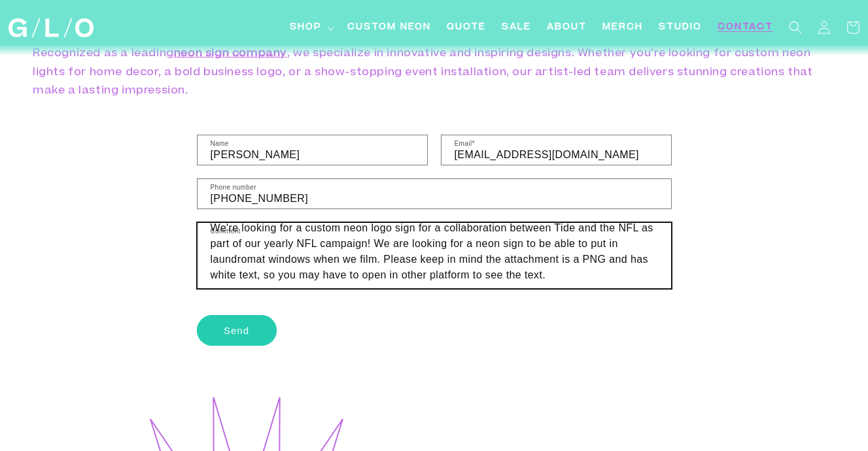 Image resolution: width=868 pixels, height=451 pixels. Describe the element at coordinates (434, 194) in the screenshot. I see `input: Phone number` at that location.